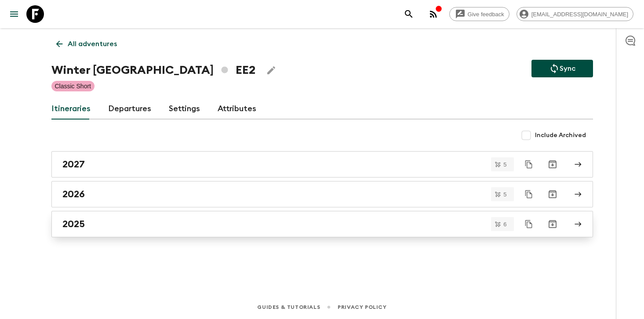 The width and height of the screenshot is (644, 319). Describe the element at coordinates (362, 307) in the screenshot. I see `a: Privacy Policy` at that location.